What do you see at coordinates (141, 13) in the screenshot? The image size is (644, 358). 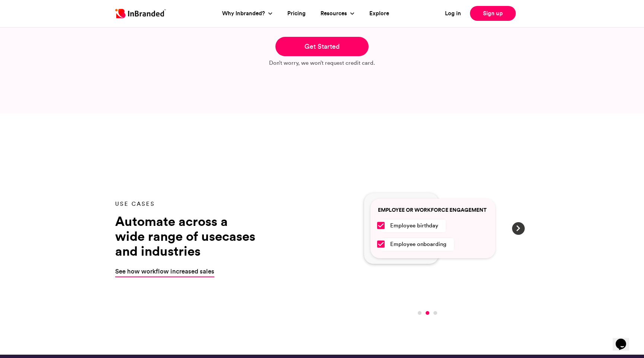 I see `img: Inbranded` at bounding box center [141, 13].